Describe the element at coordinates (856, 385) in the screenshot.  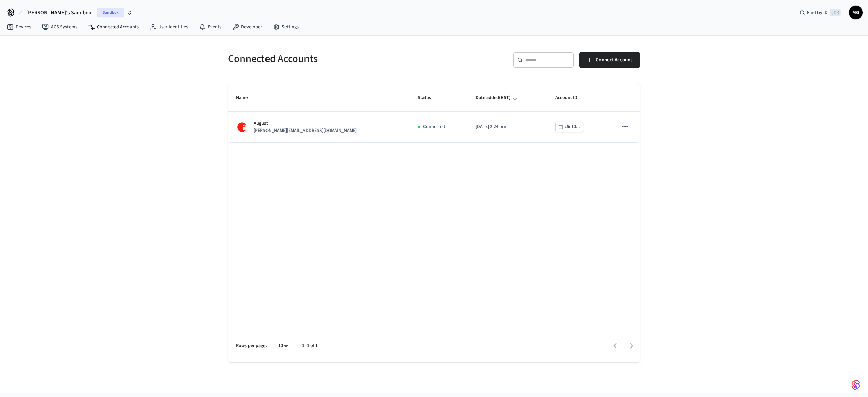
I see `img: SeamLogoGradient.69752ec5.svg` at that location.